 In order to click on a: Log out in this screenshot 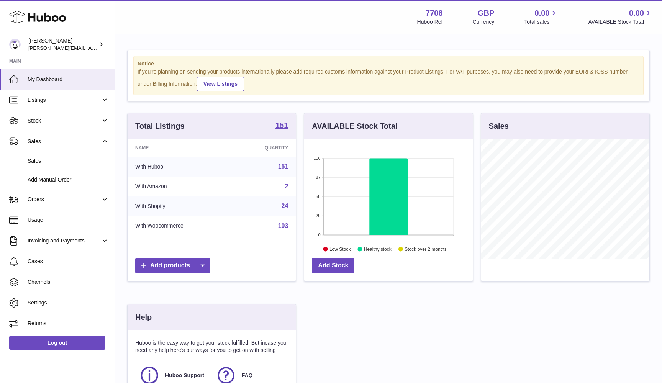, I will do `click(57, 343)`.